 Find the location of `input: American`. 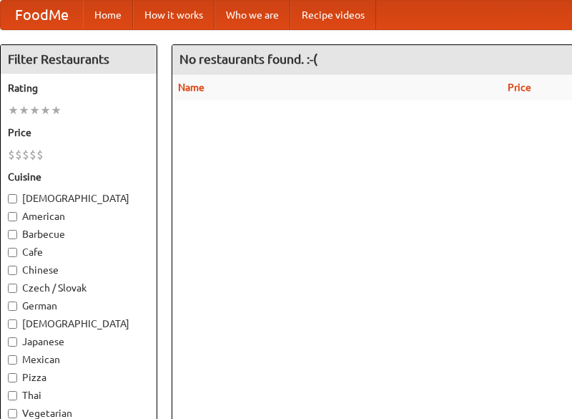

input: American is located at coordinates (12, 216).